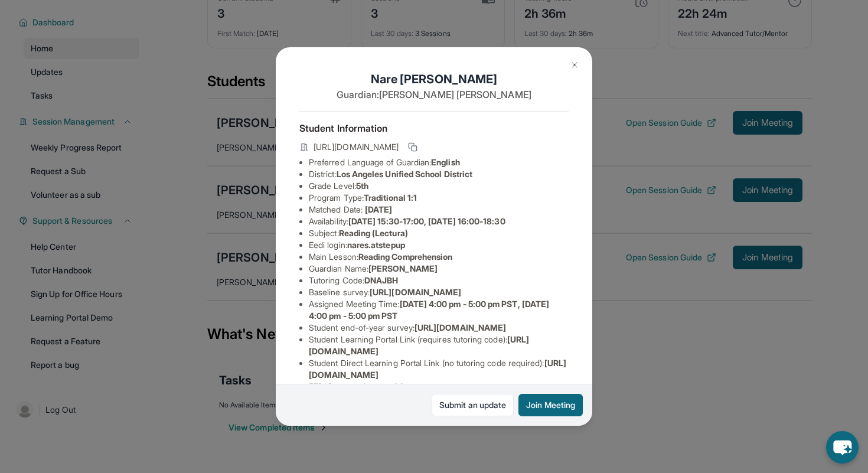  I want to click on li: Student Direct Learning Portal Link (no tutoring code required) :, so click(439, 369).